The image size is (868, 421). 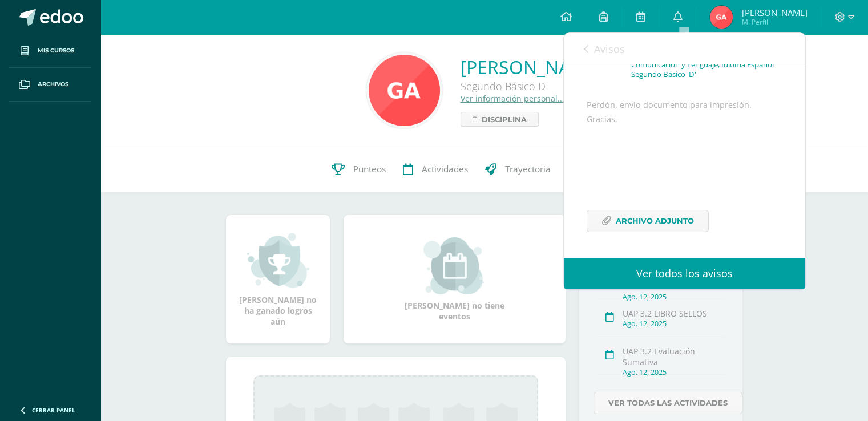 I want to click on a: Contactos, so click(x=599, y=170).